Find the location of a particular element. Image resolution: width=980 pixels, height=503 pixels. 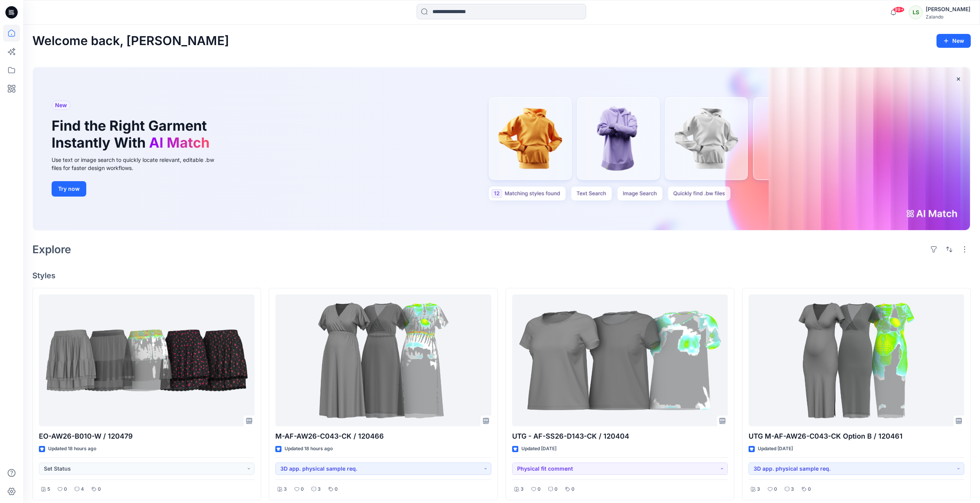

button: Try now is located at coordinates (69, 189).